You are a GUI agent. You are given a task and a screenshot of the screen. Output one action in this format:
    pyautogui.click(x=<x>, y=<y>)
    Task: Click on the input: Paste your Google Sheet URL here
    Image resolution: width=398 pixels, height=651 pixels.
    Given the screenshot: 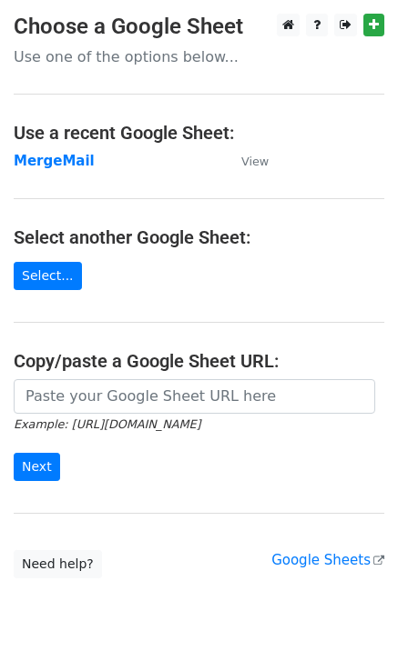 What is the action you would take?
    pyautogui.click(x=194, y=397)
    